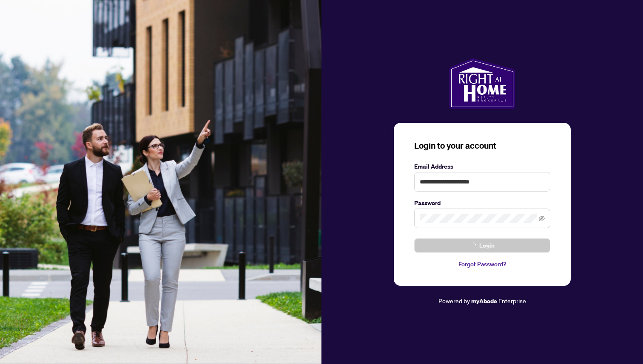  What do you see at coordinates (454, 301) in the screenshot?
I see `span: Powered by` at bounding box center [454, 301].